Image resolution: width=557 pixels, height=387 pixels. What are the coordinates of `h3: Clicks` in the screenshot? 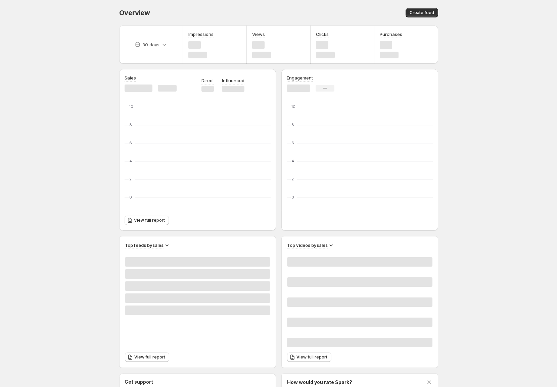 It's located at (322, 34).